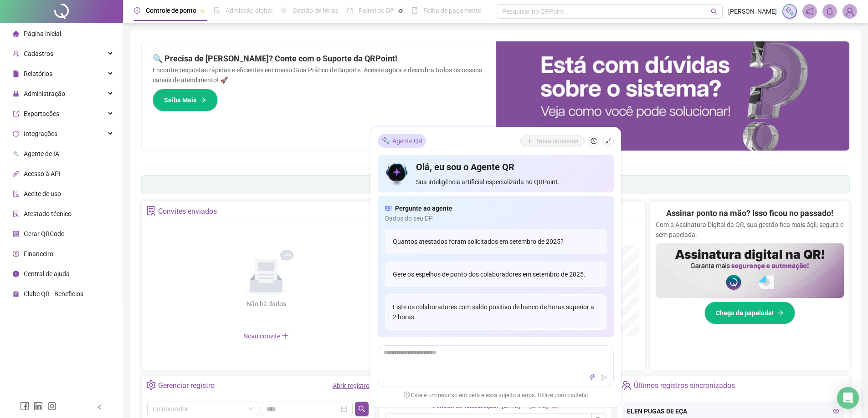 The image size is (868, 418). Describe the element at coordinates (266, 336) in the screenshot. I see `span: Novo convite` at that location.